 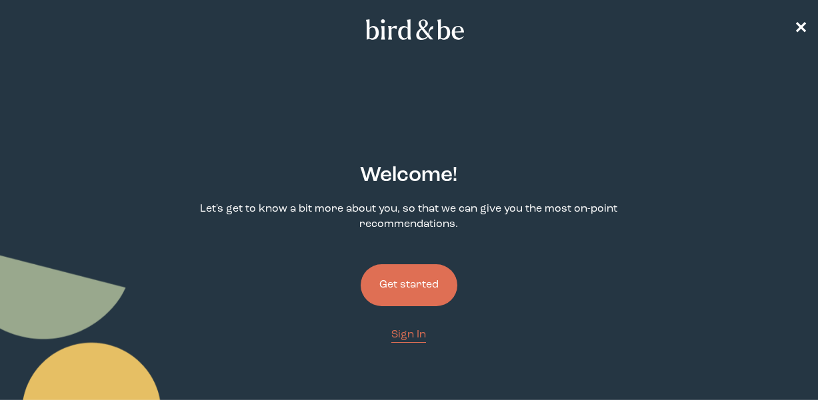 What do you see at coordinates (408, 285) in the screenshot?
I see `a: Get started` at bounding box center [408, 285].